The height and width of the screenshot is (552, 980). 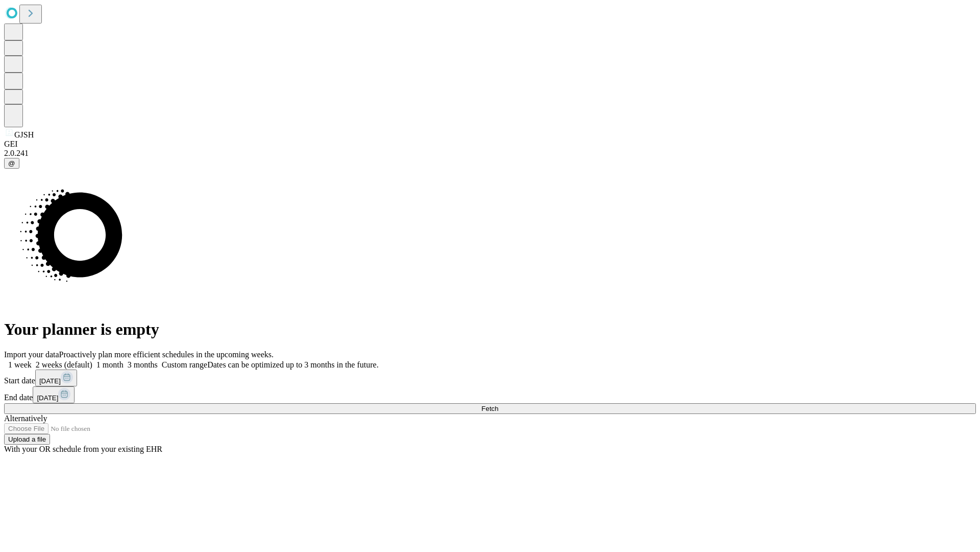 I want to click on span: 1 week, so click(x=20, y=365).